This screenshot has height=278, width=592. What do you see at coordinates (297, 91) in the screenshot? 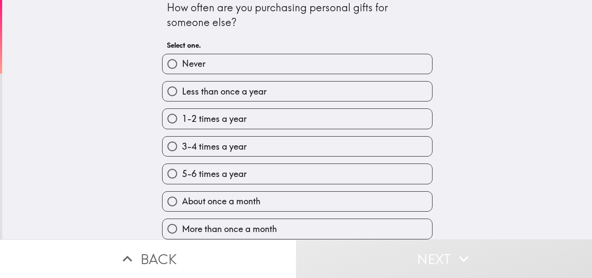
I see `button: Less than once a year` at bounding box center [297, 91].